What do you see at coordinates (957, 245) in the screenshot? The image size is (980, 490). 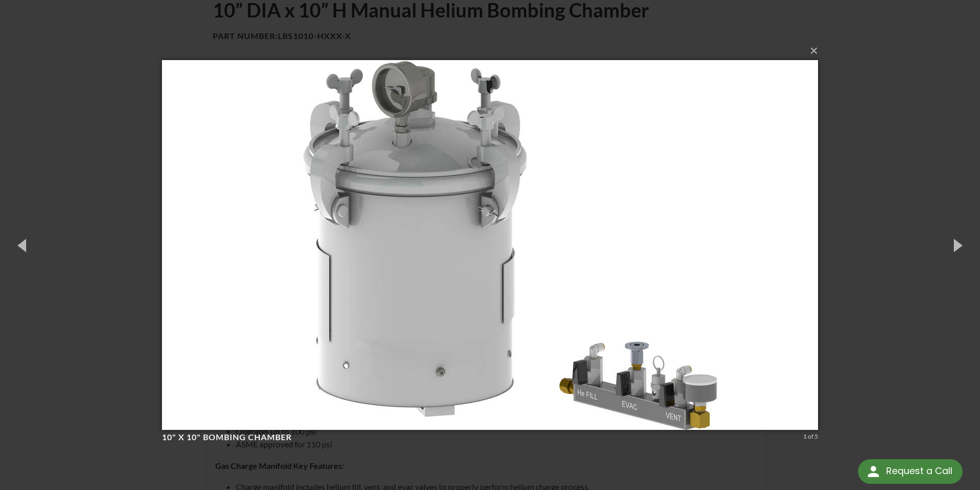 I see `button: Next (Right arrow key)` at bounding box center [957, 245].